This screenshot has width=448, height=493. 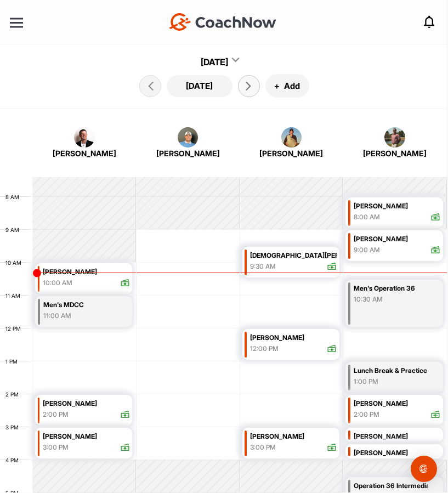 What do you see at coordinates (367, 217) in the screenshot?
I see `div: 8:00 AM` at bounding box center [367, 217].